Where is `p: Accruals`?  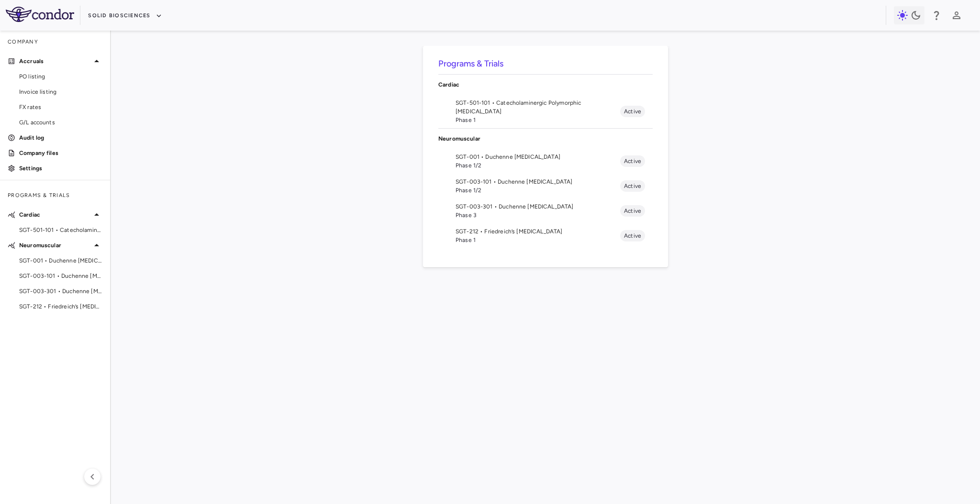 p: Accruals is located at coordinates (55, 62).